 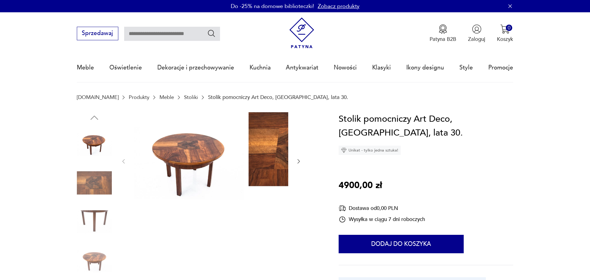 I want to click on a: Dekoracje i przechowywanie, so click(x=196, y=68).